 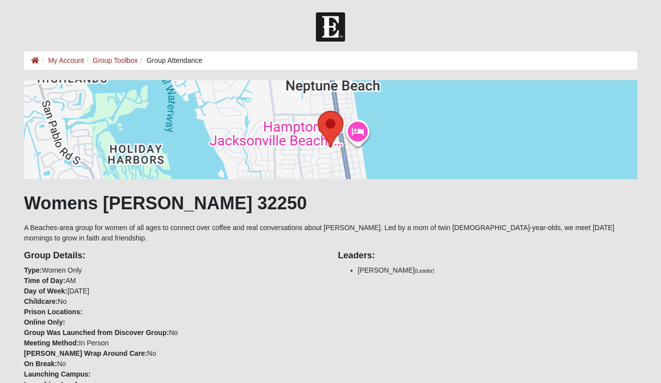 I want to click on strong: On Break:, so click(x=40, y=364).